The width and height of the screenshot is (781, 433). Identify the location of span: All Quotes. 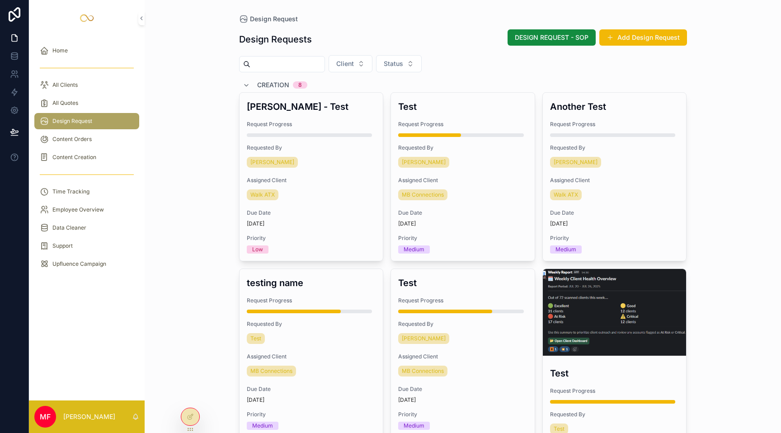
(65, 103).